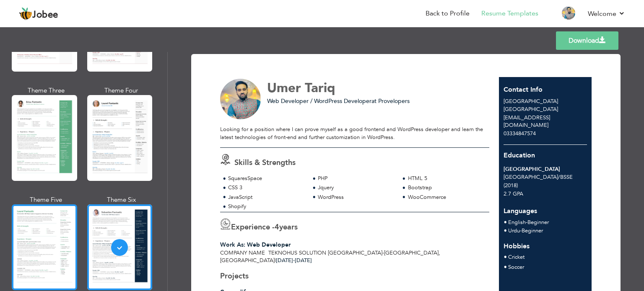 This screenshot has width=644, height=291. I want to click on div: PHP, so click(356, 179).